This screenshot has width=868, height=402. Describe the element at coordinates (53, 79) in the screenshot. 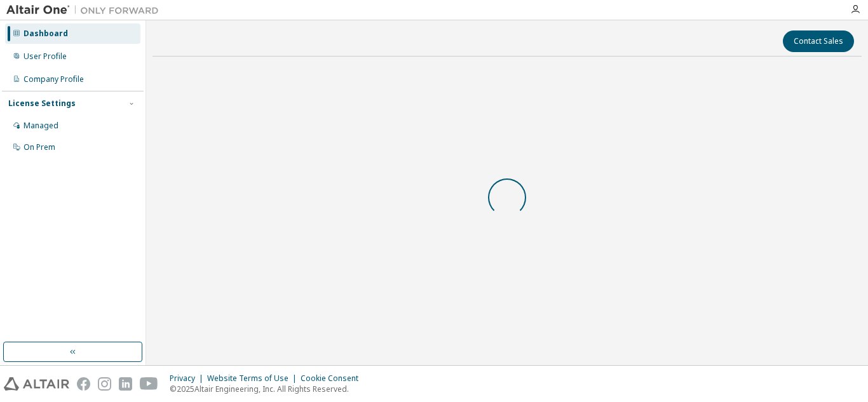

I see `div: Company Profile` at that location.